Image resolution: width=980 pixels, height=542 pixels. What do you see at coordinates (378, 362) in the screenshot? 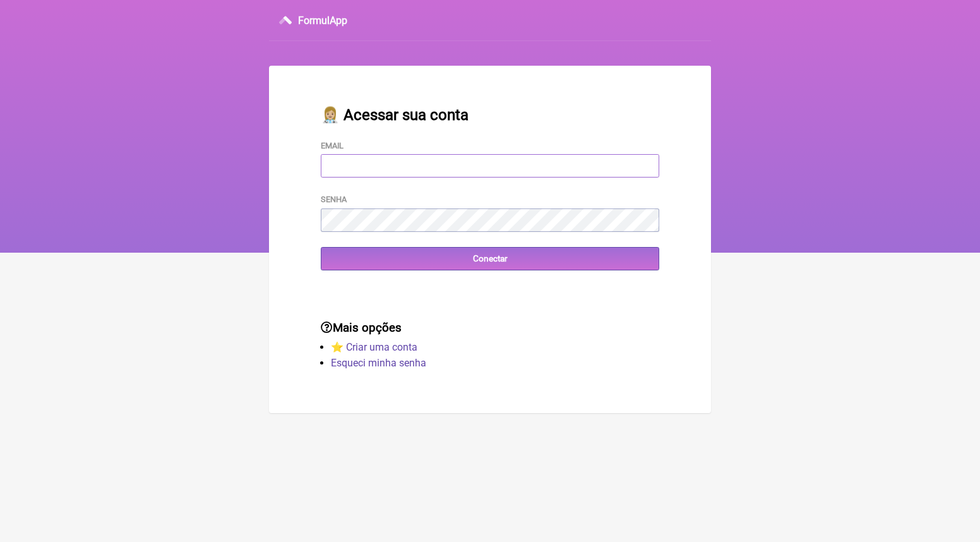
I see `a: Esqueci minha senha` at bounding box center [378, 362].